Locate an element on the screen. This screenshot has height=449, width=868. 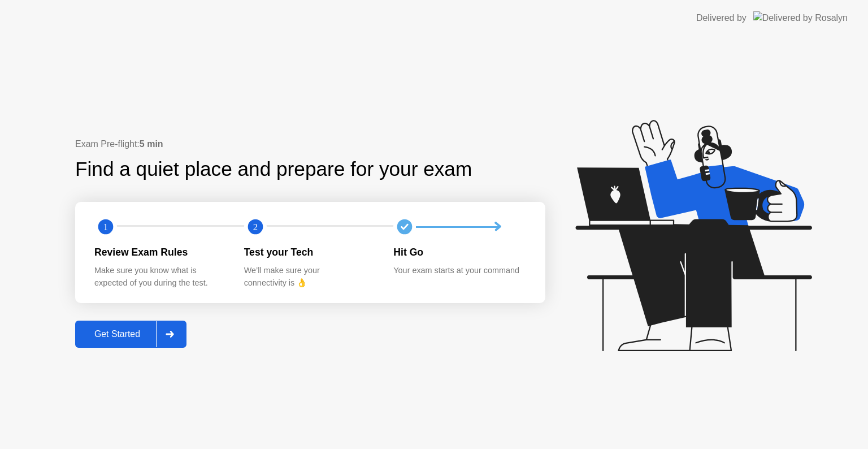
div: Hit Go is located at coordinates (459, 252).